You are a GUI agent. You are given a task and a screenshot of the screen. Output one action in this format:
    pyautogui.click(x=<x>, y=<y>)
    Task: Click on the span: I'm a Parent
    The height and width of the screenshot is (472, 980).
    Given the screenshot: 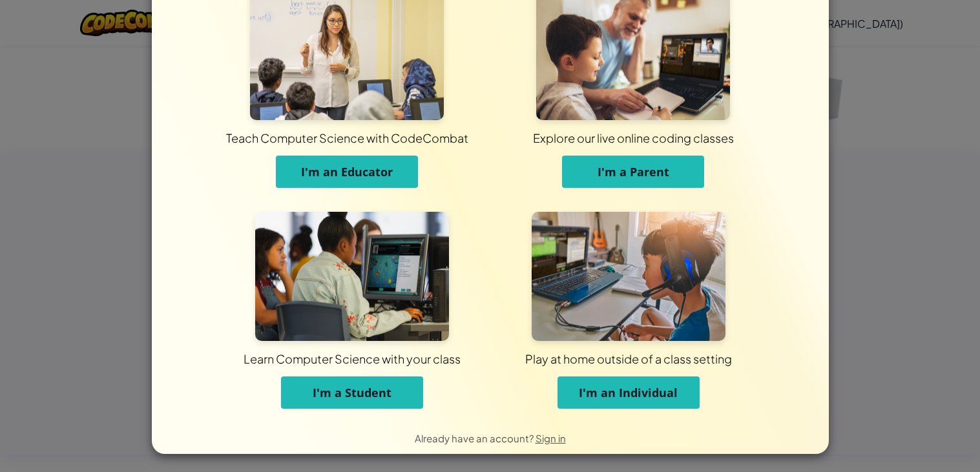 What is the action you would take?
    pyautogui.click(x=634, y=172)
    